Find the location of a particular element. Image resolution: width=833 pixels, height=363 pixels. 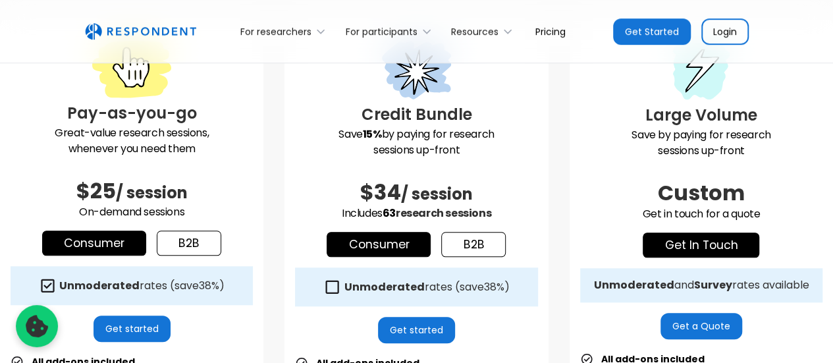

h3: Large Volume is located at coordinates (701, 115).